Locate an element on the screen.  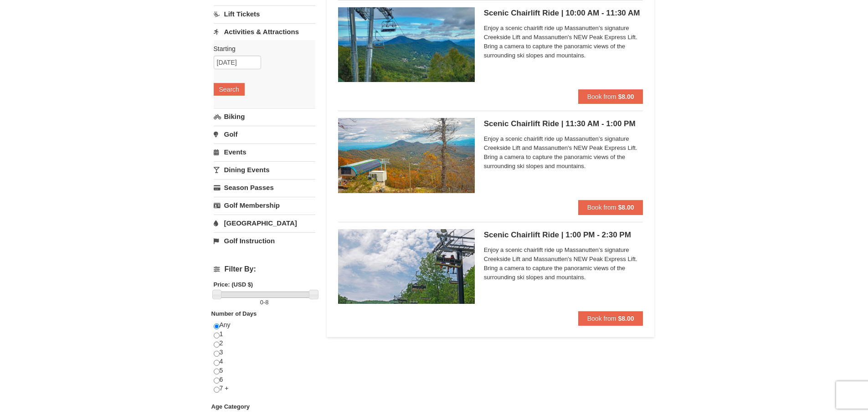
span: 0 is located at coordinates (262, 302).